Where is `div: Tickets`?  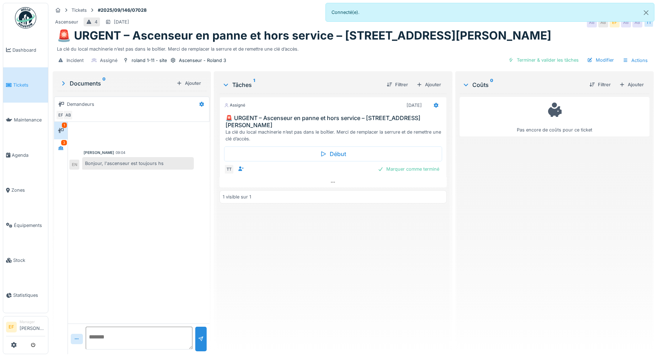
div: Tickets is located at coordinates (79, 10).